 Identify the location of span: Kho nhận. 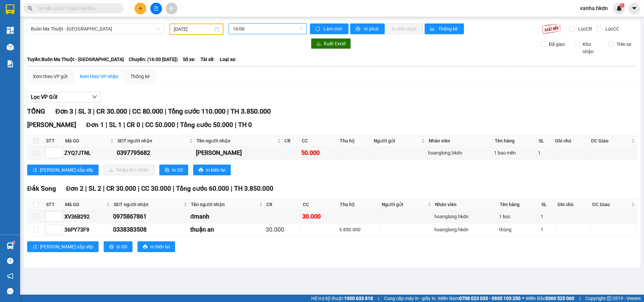
(592, 48).